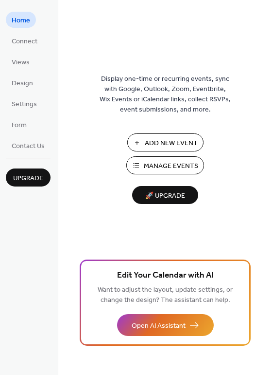 The height and width of the screenshot is (375, 272). I want to click on span: Connect, so click(24, 41).